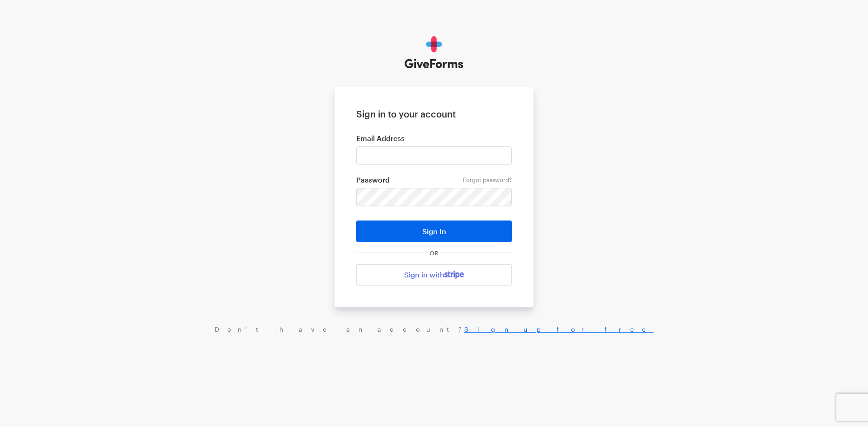 The height and width of the screenshot is (427, 868). I want to click on img: GiveForms, so click(434, 52).